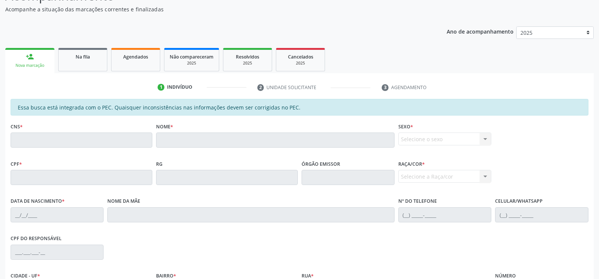 Image resolution: width=599 pixels, height=279 pixels. I want to click on div: Indivíduo, so click(179, 87).